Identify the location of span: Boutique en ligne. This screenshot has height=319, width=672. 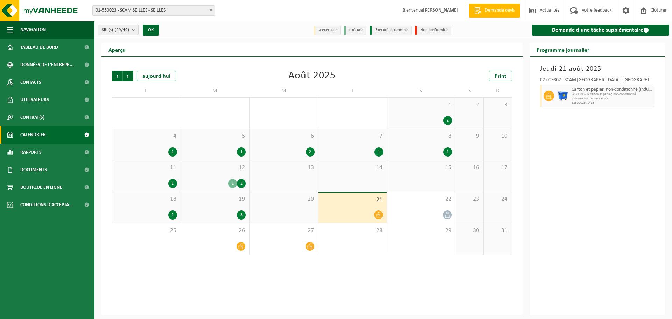
(41, 187).